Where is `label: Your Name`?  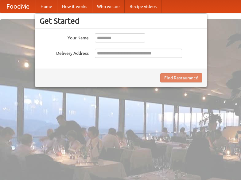 label: Your Name is located at coordinates (64, 37).